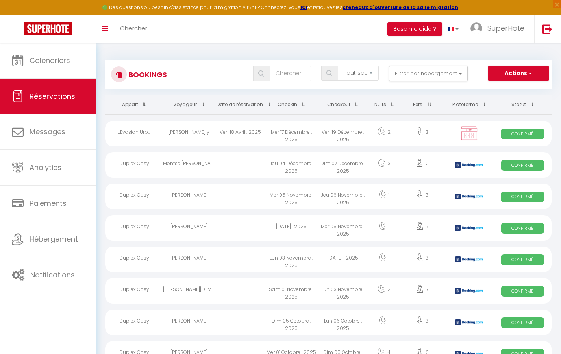  Describe the element at coordinates (384, 105) in the screenshot. I see `th: Sort by nights` at that location.